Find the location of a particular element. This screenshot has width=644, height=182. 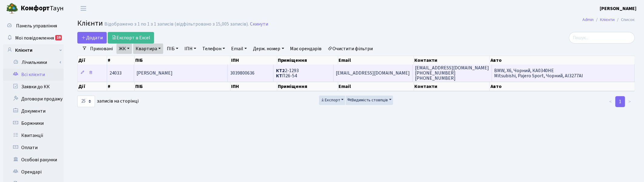

a: Очистити фільтри is located at coordinates (350, 48).